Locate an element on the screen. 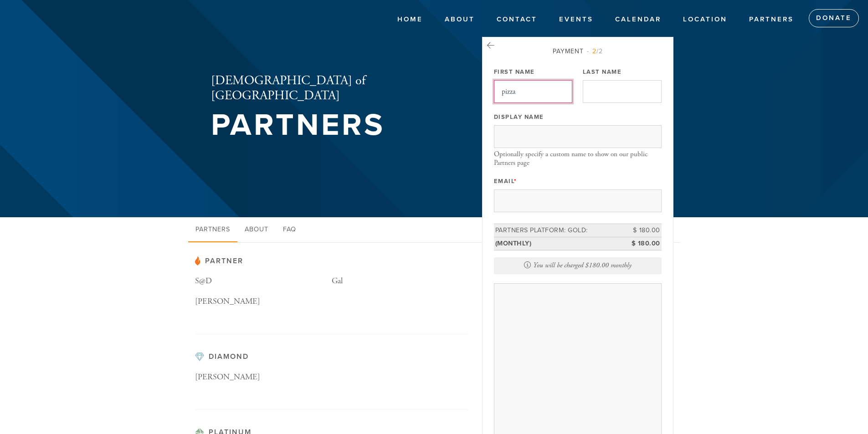 This screenshot has height=434, width=868. img: pp-diamond.svg is located at coordinates (200, 357).